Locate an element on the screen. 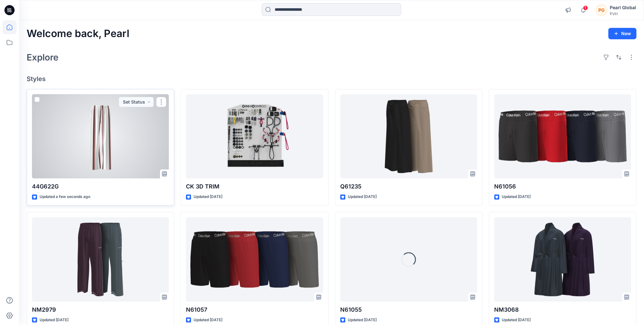 This screenshot has height=325, width=644. p: NM2979 is located at coordinates (100, 310).